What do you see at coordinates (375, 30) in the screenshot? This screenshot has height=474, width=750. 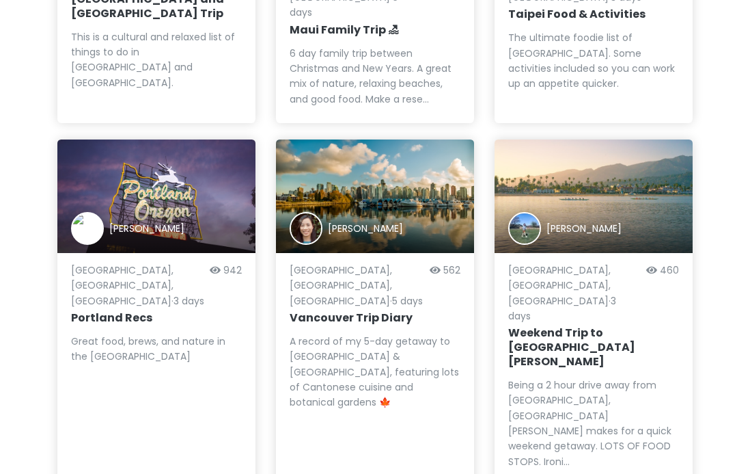 I see `h6: Maui Family Trip 🏖` at bounding box center [375, 30].